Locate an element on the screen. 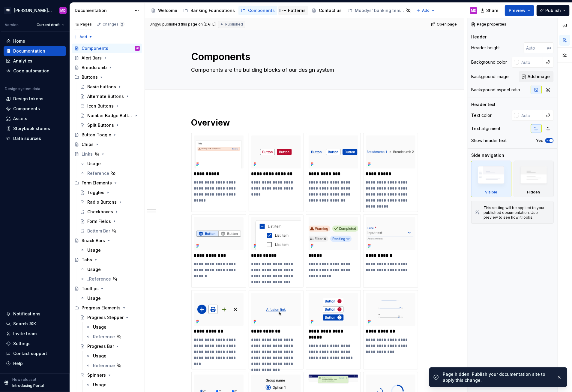 The height and width of the screenshot is (392, 572). img: 51f11960-0f56-47df-939f-45cc4f8cac0a.png is located at coordinates (333, 309).